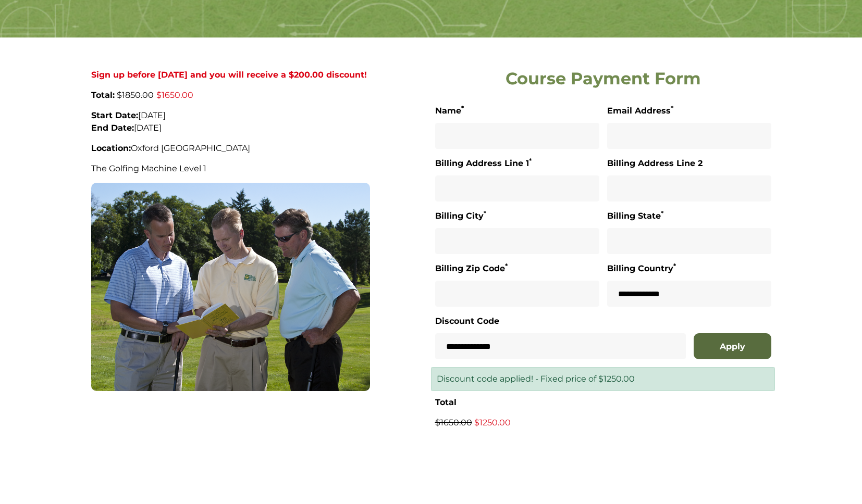 The image size is (862, 504). I want to click on label: Email Address, so click(640, 111).